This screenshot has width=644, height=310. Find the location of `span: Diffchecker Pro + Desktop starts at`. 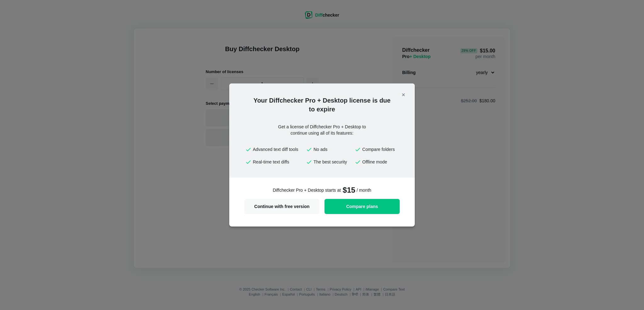

span: Diffchecker Pro + Desktop starts at is located at coordinates (306, 191).